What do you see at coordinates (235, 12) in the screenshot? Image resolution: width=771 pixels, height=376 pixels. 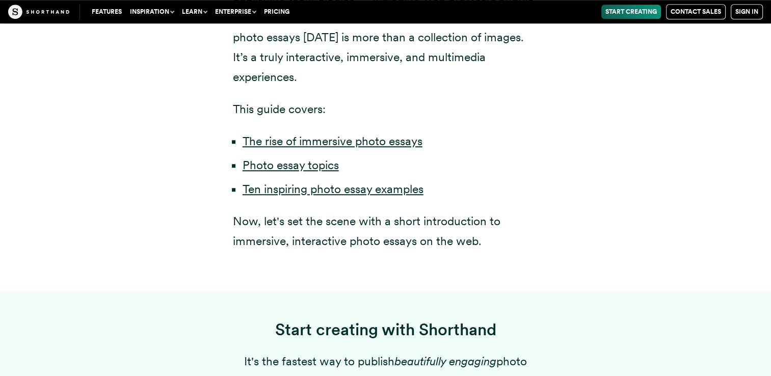 I see `button: Enterprise` at bounding box center [235, 12].